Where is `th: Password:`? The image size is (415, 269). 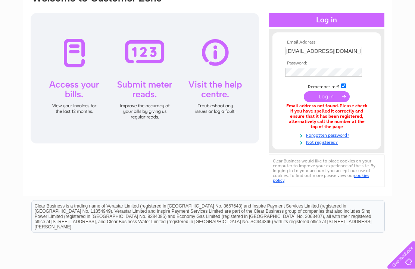 th: Password: is located at coordinates (326, 63).